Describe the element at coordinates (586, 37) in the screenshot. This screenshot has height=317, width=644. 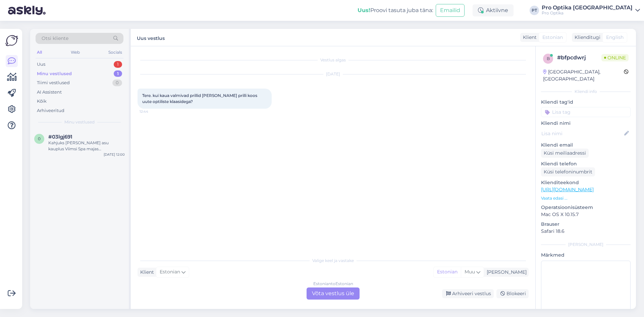
I see `div: Klienditugi` at that location.